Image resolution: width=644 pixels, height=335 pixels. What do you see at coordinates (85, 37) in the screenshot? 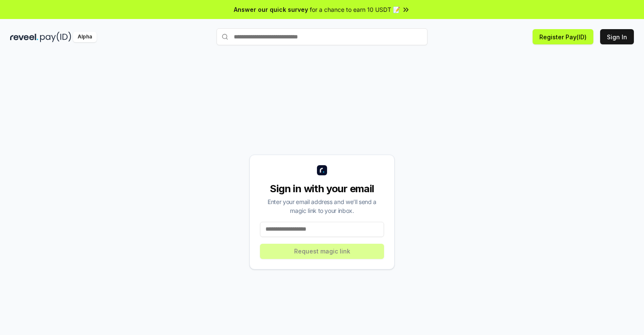
I see `div: Alpha` at bounding box center [85, 37].